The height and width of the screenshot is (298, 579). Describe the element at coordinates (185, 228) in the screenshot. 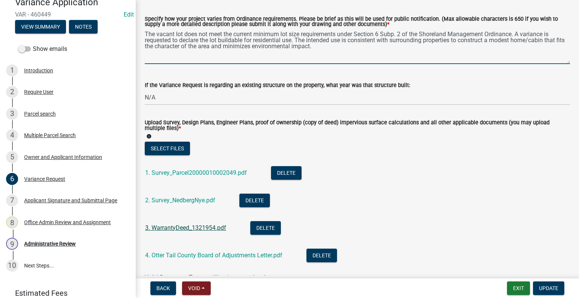

I see `a: 3. WarrantyDeed_1321954.pdf` at that location.